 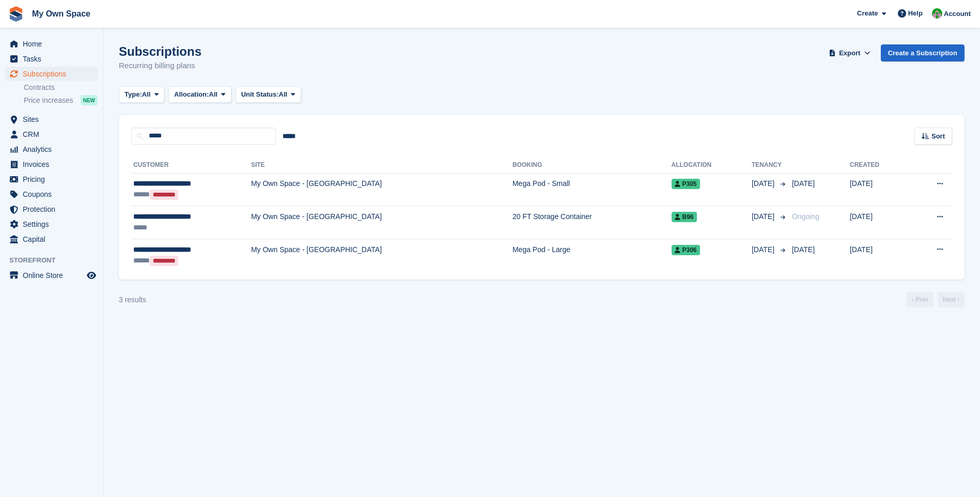 What do you see at coordinates (268, 95) in the screenshot?
I see `button: Unit Status: All` at bounding box center [268, 95].